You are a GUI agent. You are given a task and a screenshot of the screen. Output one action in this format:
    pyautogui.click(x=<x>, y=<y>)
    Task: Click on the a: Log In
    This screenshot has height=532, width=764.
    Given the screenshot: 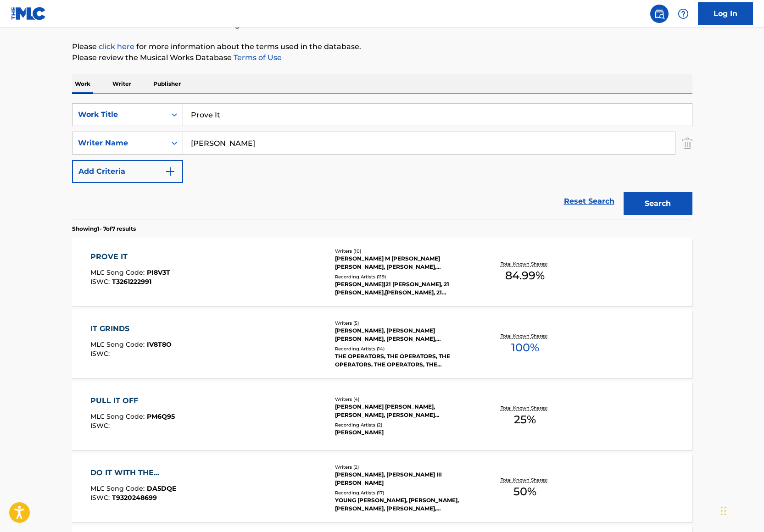 What is the action you would take?
    pyautogui.click(x=726, y=14)
    